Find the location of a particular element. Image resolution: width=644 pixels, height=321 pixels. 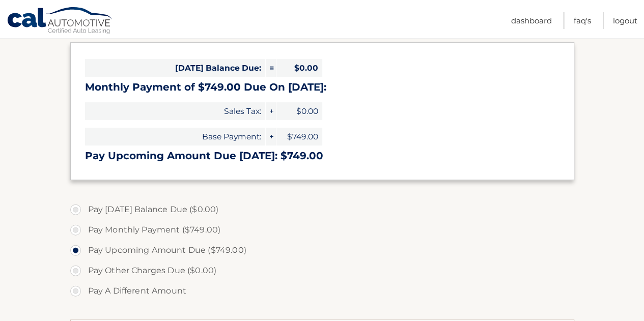

a: Dashboard is located at coordinates (532, 20).